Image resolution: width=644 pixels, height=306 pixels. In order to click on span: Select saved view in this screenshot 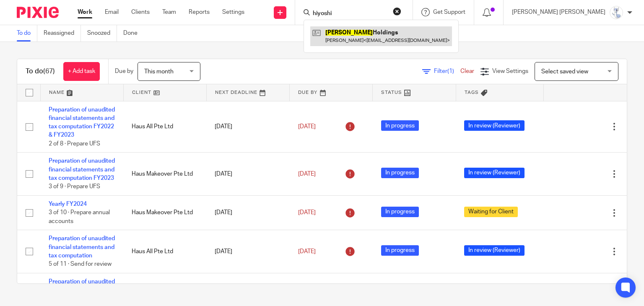, I will do `click(565, 72)`.